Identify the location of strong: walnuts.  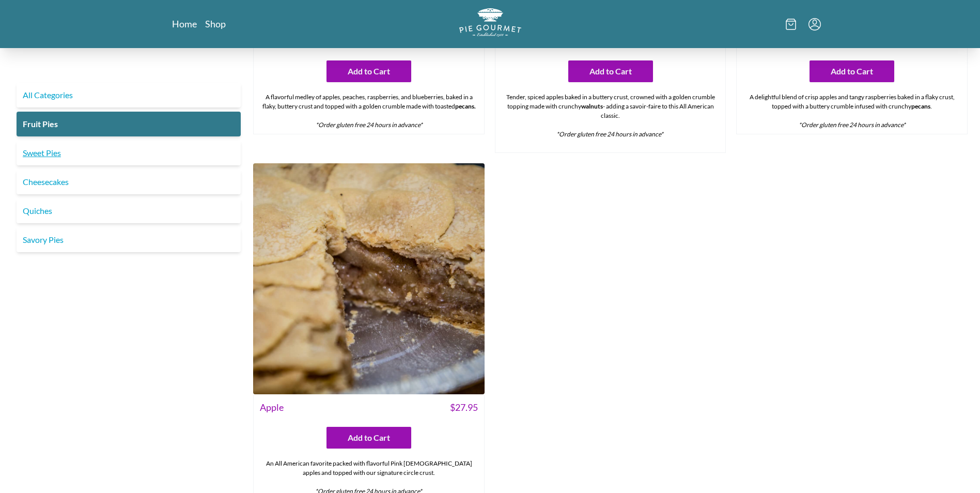
(592, 106).